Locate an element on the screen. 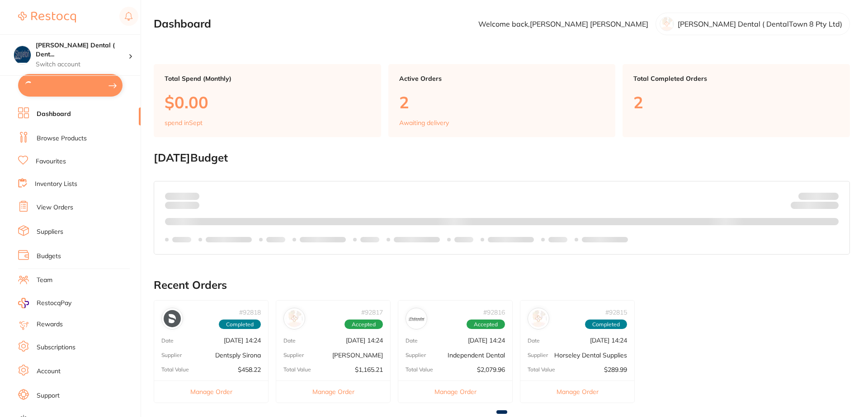 The height and width of the screenshot is (417, 868). p: Total Spend (Monthly) is located at coordinates (267, 79).